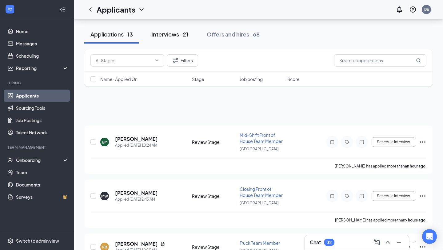  I want to click on span: Truck Team Member, so click(260, 243).